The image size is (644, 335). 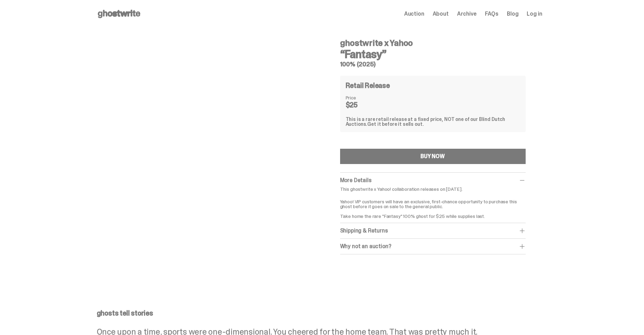 I want to click on div: Why not an auction?, so click(x=433, y=247).